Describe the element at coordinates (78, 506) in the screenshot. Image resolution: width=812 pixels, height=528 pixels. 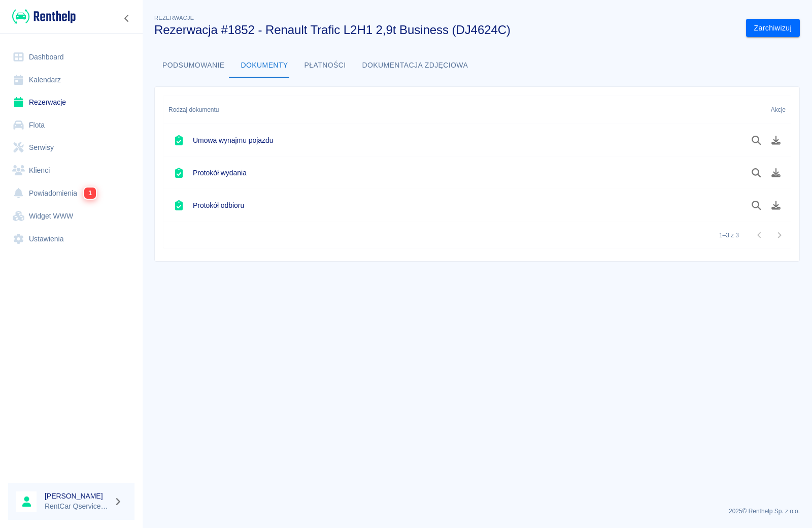
I see `p: RentCar Qservice Damar Parts` at that location.